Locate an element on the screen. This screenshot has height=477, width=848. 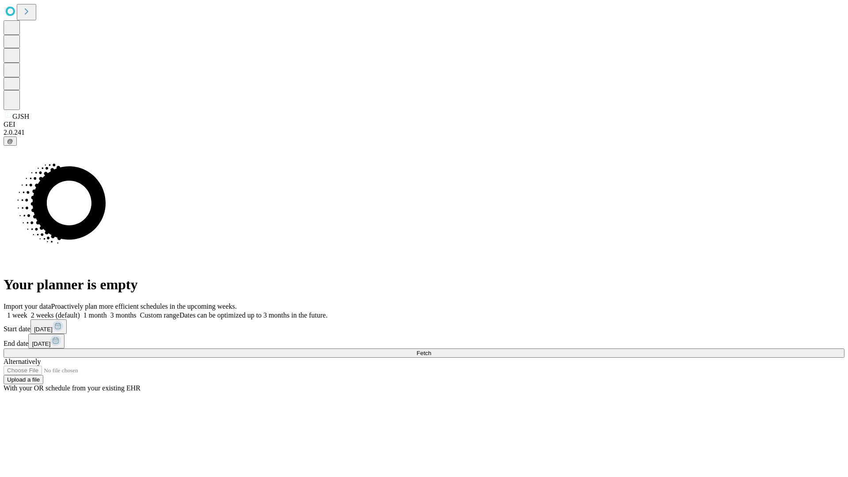
button: Fetch is located at coordinates (424, 353).